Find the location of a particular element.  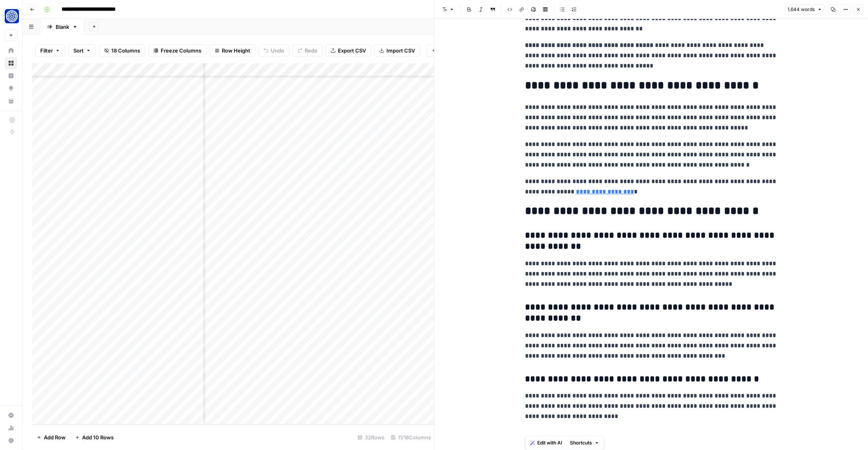

button: 18 Columns is located at coordinates (122, 51).